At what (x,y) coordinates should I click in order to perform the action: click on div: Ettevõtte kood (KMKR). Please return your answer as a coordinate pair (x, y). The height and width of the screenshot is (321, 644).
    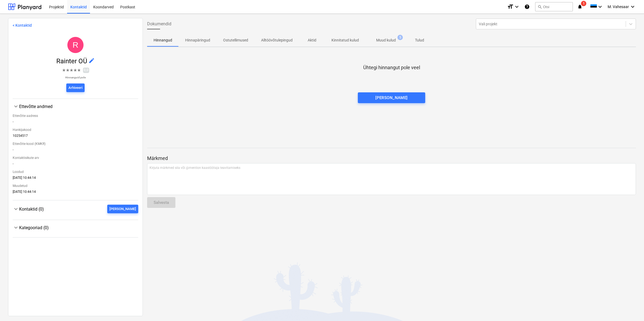
    Looking at the image, I should click on (75, 144).